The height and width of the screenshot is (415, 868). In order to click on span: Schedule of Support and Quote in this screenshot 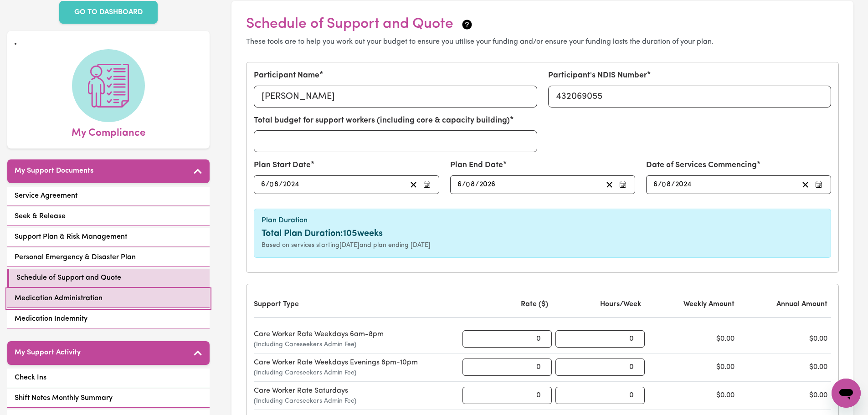, I will do `click(69, 278)`.